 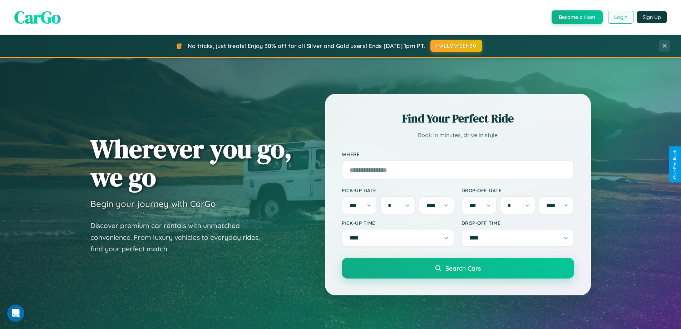 What do you see at coordinates (458, 135) in the screenshot?
I see `p: Book in minutes, drive in style` at bounding box center [458, 135].